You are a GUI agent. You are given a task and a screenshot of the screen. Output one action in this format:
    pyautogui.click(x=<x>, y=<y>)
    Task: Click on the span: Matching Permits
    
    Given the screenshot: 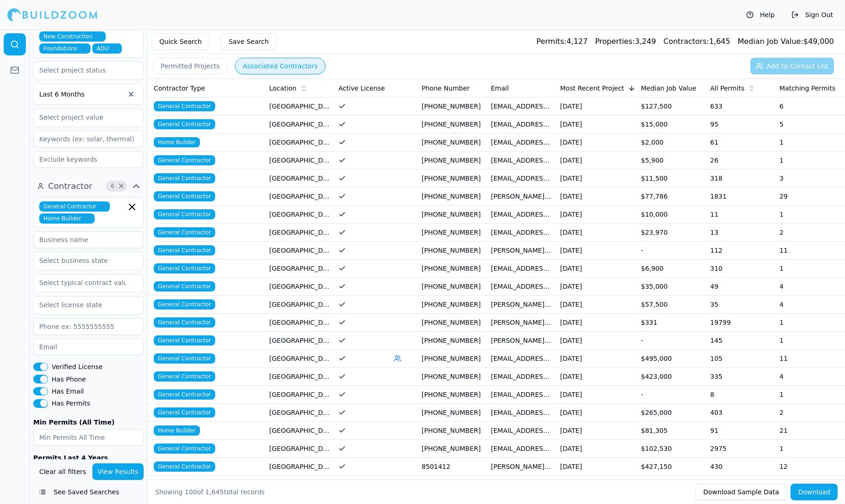 What is the action you would take?
    pyautogui.click(x=808, y=88)
    